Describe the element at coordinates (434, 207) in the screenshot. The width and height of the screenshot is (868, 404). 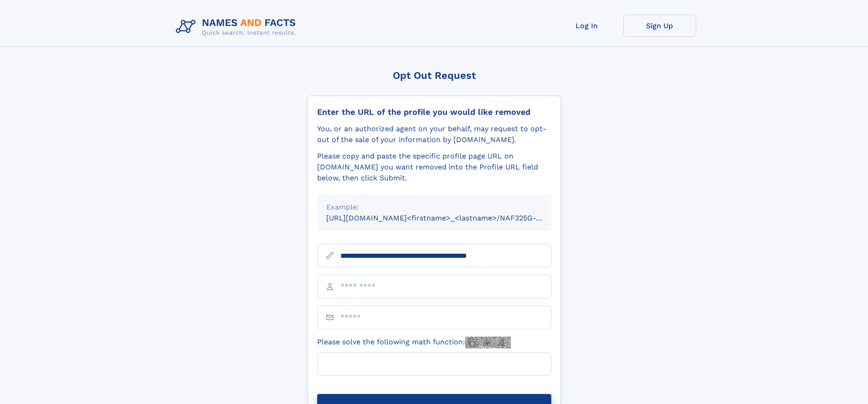
I see `div: Example:` at that location.